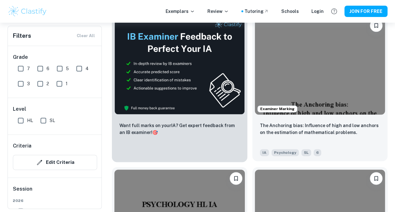 This screenshot has height=212, width=395. Describe the element at coordinates (290, 11) in the screenshot. I see `a: Schools` at that location.